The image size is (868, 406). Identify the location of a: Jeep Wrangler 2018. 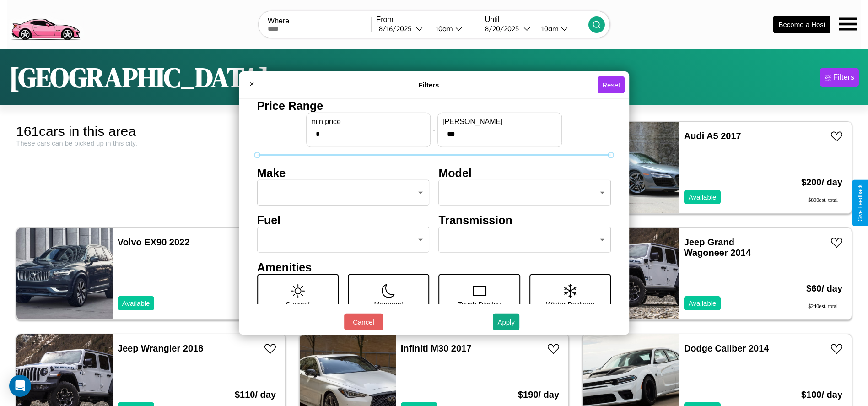
(161, 348).